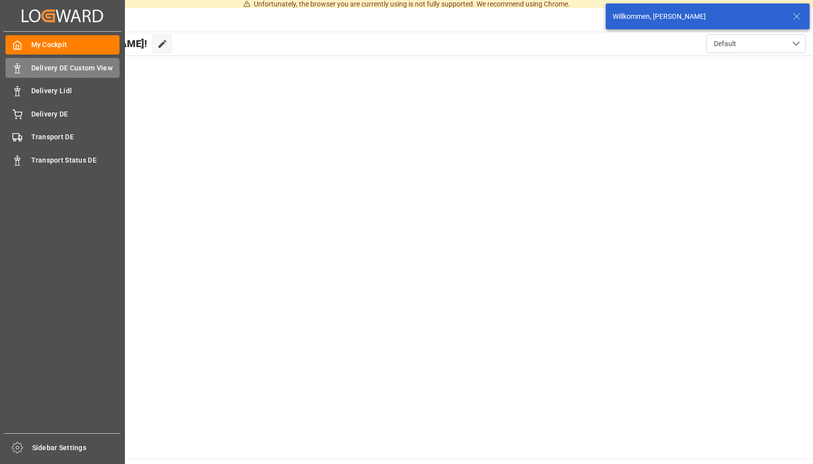 Image resolution: width=813 pixels, height=464 pixels. I want to click on button: open menu, so click(756, 44).